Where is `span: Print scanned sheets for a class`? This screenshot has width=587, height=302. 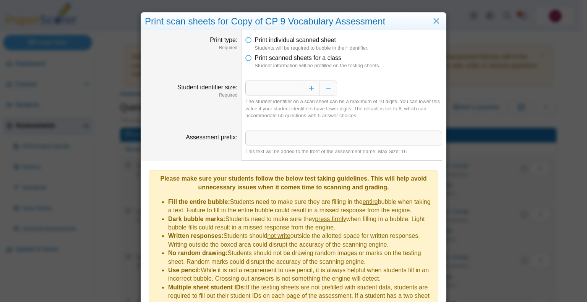 span: Print scanned sheets for a class is located at coordinates (298, 58).